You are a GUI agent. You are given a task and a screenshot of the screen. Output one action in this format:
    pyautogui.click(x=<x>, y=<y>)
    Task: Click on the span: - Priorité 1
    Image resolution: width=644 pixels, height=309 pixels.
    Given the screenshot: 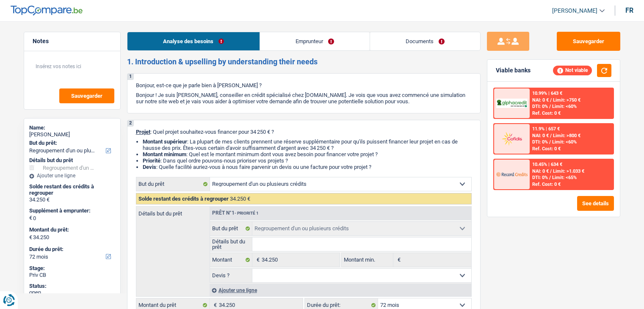 What is the action you would take?
    pyautogui.click(x=246, y=213)
    